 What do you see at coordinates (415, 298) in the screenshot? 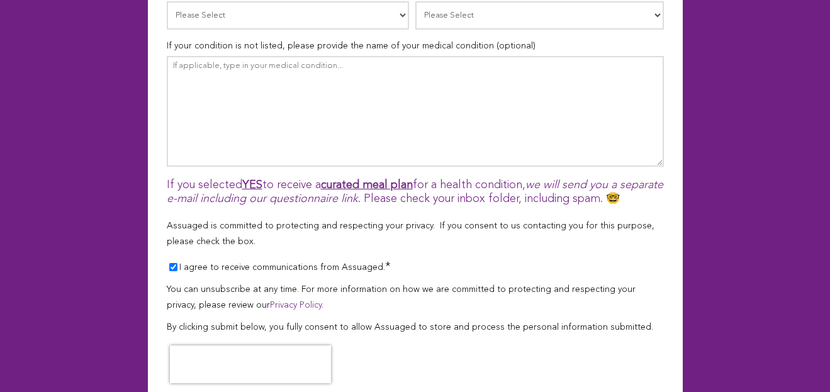
I see `p: You can unsubscribe at any time. For more information on how we are committed to protecting and r...` at bounding box center [415, 298].